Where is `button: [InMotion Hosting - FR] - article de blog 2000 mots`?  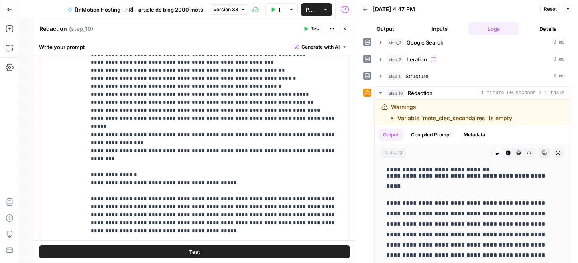 button: [InMotion Hosting - FR] - article de blog 2000 mots is located at coordinates (135, 10).